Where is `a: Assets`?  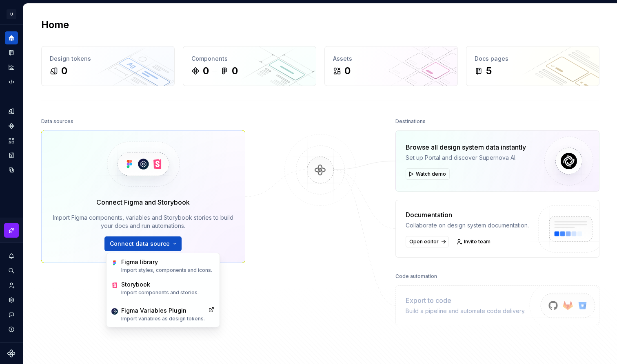 a: Assets is located at coordinates (11, 140).